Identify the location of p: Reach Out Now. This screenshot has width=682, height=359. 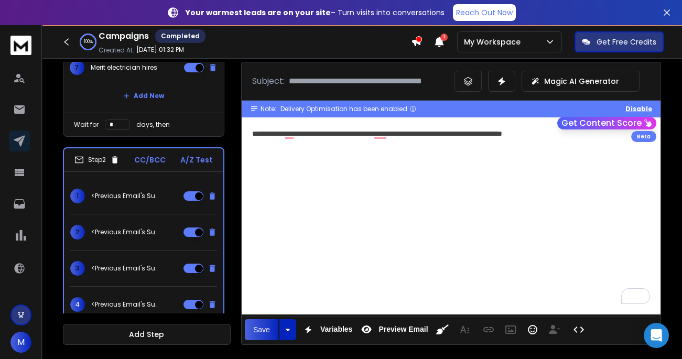
(484, 13).